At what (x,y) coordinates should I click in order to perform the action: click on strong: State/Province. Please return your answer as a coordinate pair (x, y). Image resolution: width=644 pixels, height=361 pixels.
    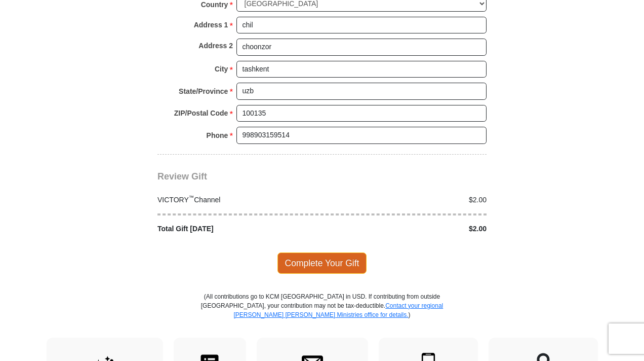
    Looking at the image, I should click on (203, 91).